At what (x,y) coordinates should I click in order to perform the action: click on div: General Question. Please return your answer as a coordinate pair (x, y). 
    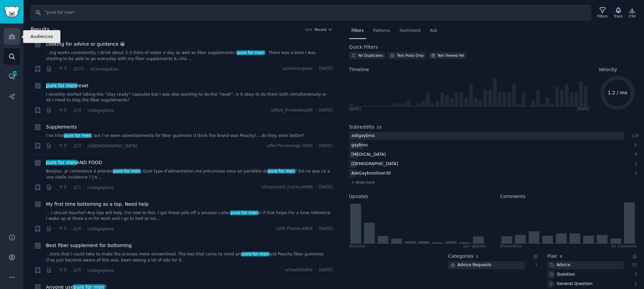
    Looking at the image, I should click on (571, 284).